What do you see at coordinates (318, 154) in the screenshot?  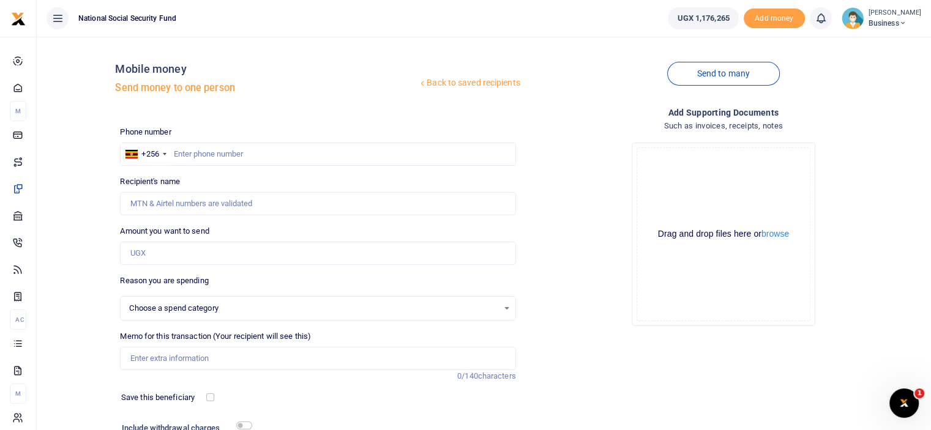 I see `input: Enter phone number` at bounding box center [318, 154].